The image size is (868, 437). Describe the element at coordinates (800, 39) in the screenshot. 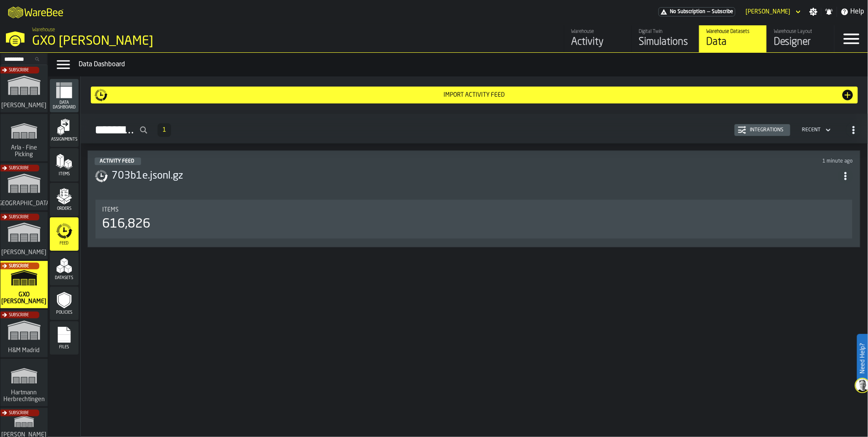

I see `a: link-to-/wh/i/baca6aa3-d1fc-43c0-a604-2a1c9d5db74d/designer` at that location.